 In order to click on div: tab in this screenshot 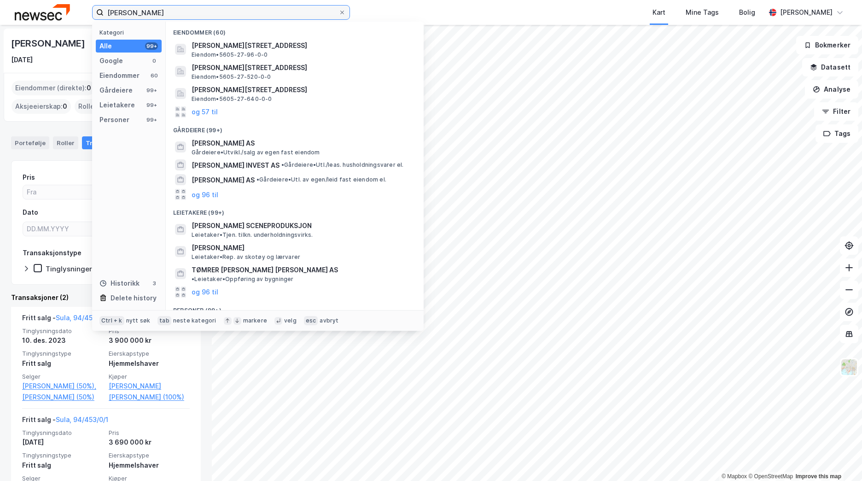, I will do `click(164, 321)`.